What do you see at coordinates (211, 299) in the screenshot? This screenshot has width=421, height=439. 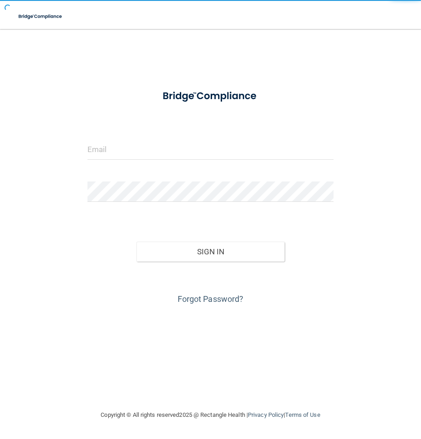 I see `a: Forgot Password?` at bounding box center [211, 299].